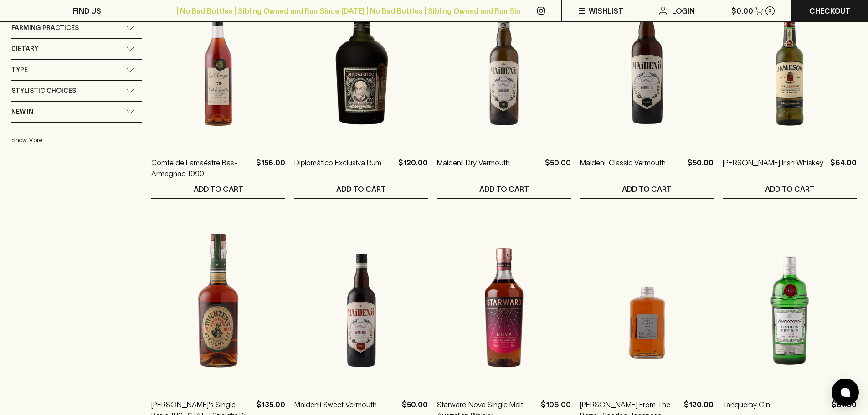 This screenshot has height=415, width=868. I want to click on p: Diplomático Exclusiva Rum, so click(337, 168).